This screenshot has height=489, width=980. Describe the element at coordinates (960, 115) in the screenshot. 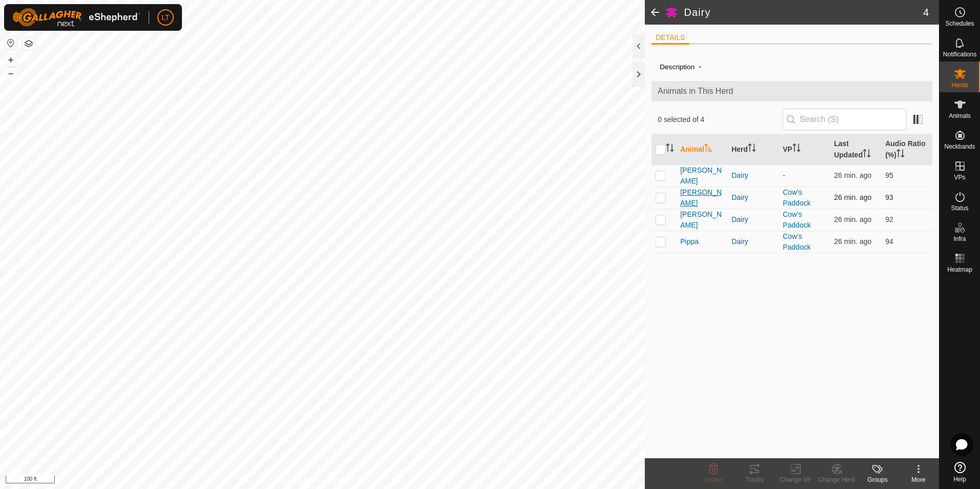

I see `span: Animals` at that location.